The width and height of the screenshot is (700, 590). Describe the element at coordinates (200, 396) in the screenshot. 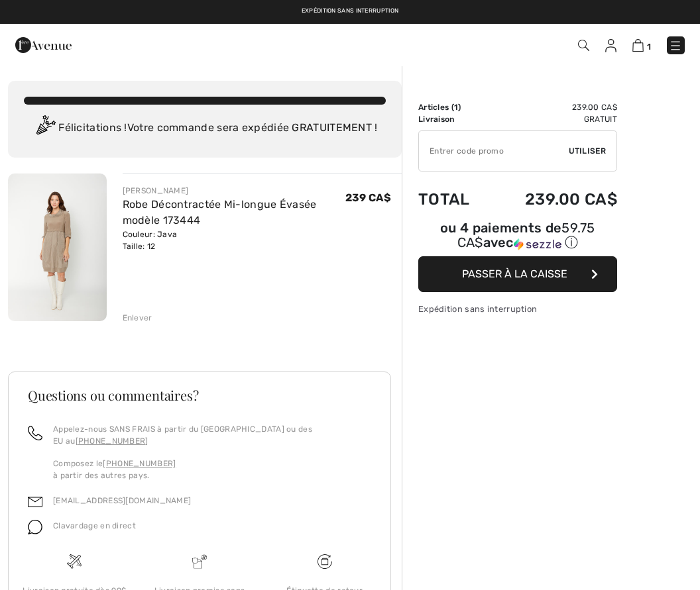

I see `h3: Questions ou commentaires?` at that location.